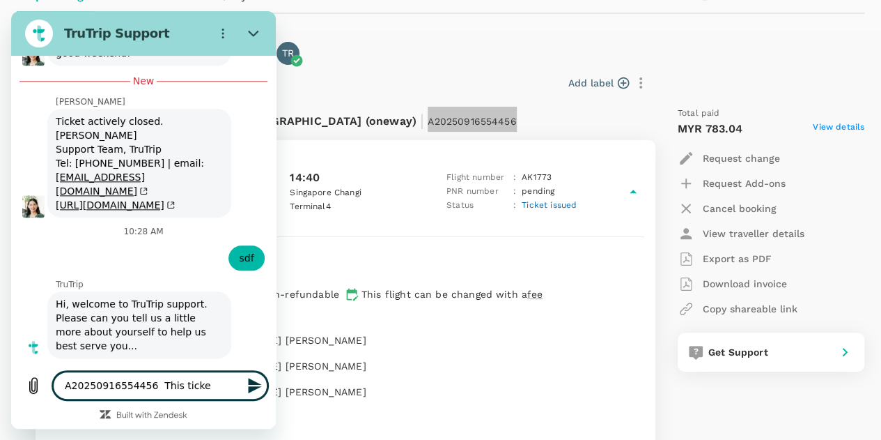 The width and height of the screenshot is (881, 440). What do you see at coordinates (536, 178) in the screenshot?
I see `p: AK 1773` at bounding box center [536, 178].